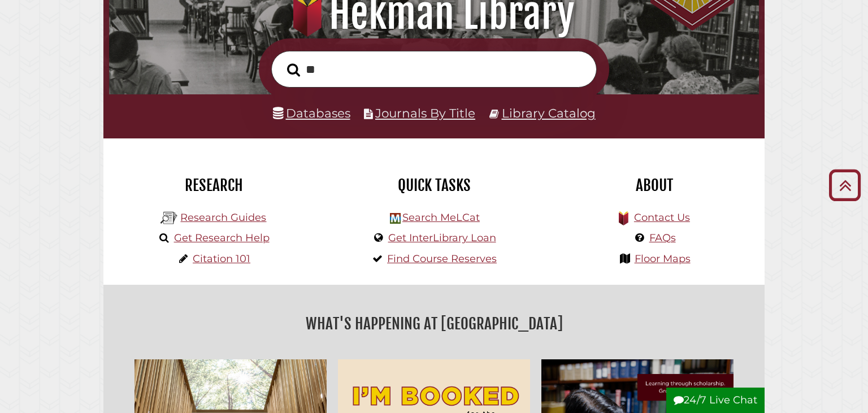  Describe the element at coordinates (663, 259) in the screenshot. I see `a: Floor Maps` at that location.